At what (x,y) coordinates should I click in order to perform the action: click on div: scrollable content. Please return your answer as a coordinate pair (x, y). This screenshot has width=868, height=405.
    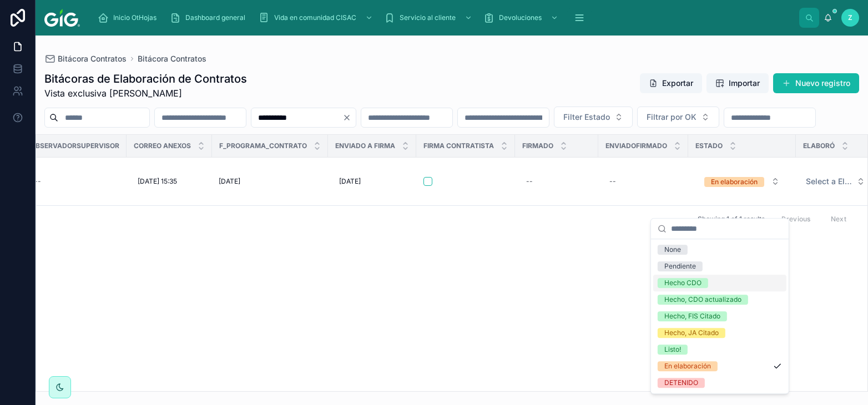
    Looking at the image, I should click on (444, 18).